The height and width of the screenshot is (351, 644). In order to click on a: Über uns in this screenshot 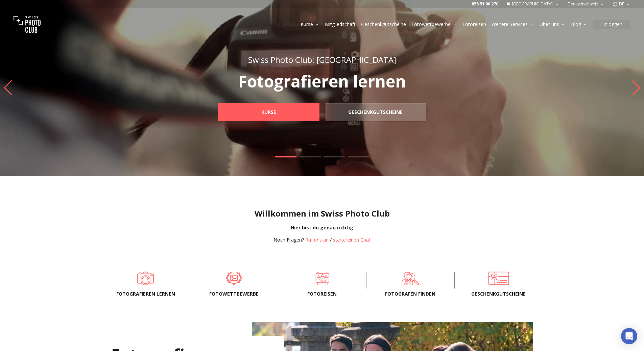, I will do `click(552, 24)`.